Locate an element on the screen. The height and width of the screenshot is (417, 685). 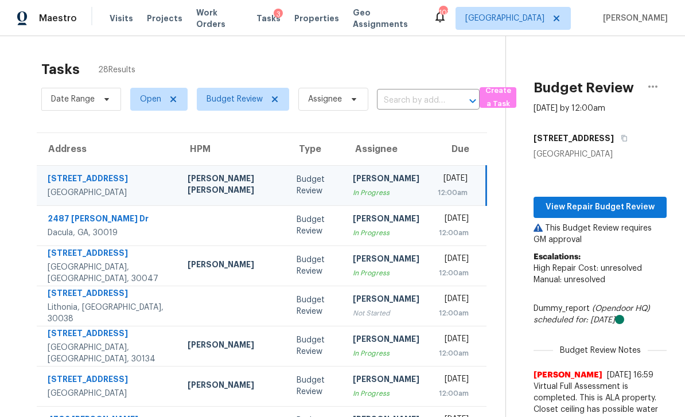
th: HPM is located at coordinates (233, 149).